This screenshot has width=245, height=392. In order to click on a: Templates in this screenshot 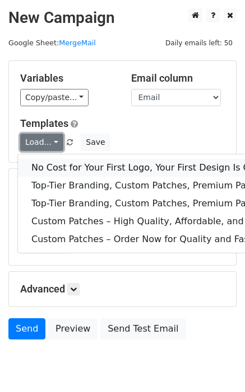, I will do `click(44, 123)`.